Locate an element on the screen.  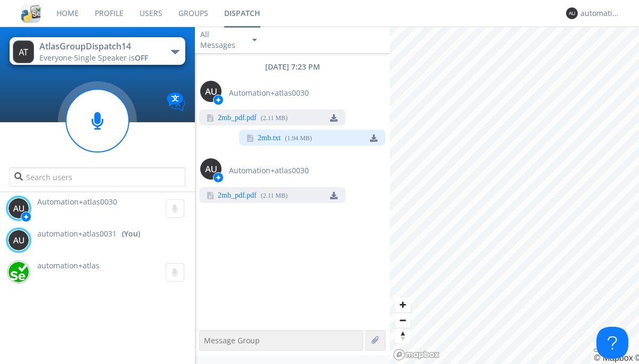
button: Reset bearing to north is located at coordinates (403, 336).